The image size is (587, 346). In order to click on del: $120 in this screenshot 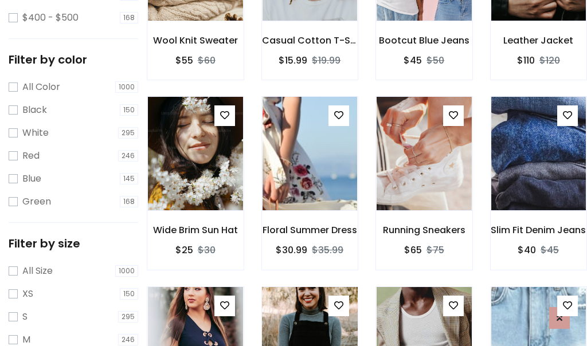, I will do `click(549, 60)`.